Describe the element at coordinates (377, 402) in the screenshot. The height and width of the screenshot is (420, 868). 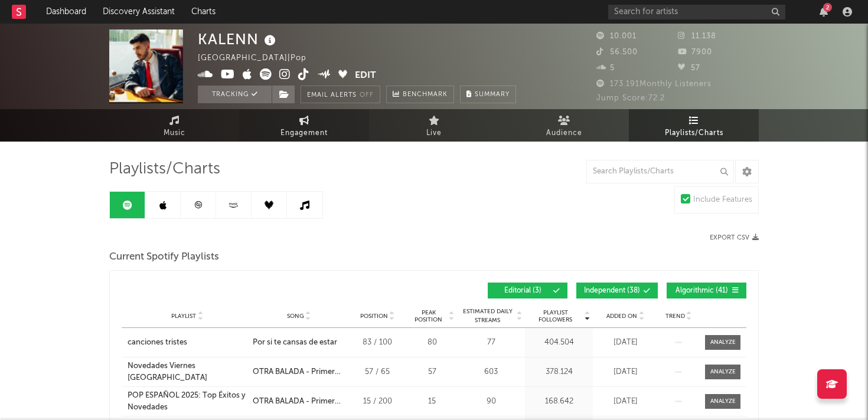
I see `div: 15 / 200` at that location.